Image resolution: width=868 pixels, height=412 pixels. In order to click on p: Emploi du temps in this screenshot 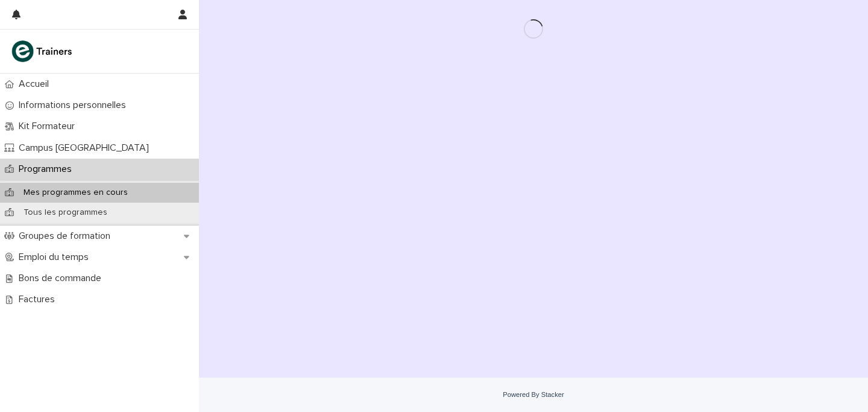, I will do `click(56, 256)`.